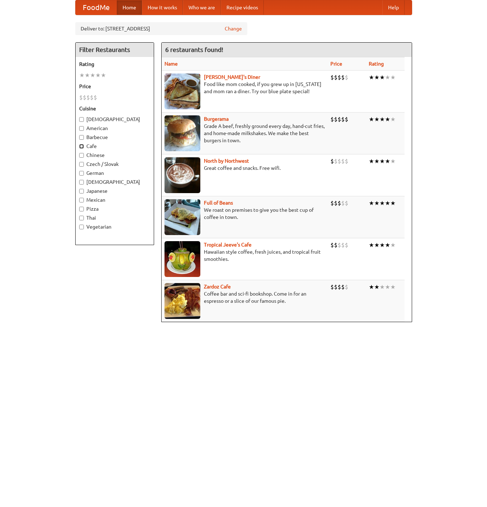  Describe the element at coordinates (81, 128) in the screenshot. I see `input: American` at that location.